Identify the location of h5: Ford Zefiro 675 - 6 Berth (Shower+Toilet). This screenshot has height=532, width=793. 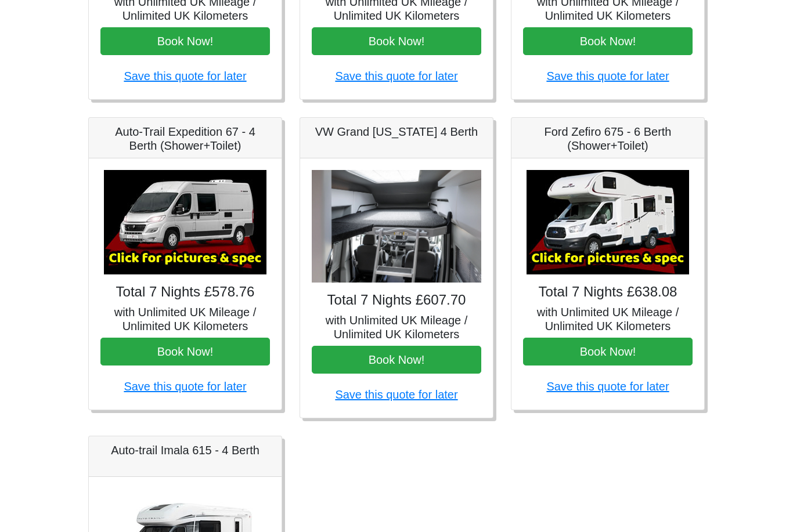
(607, 139).